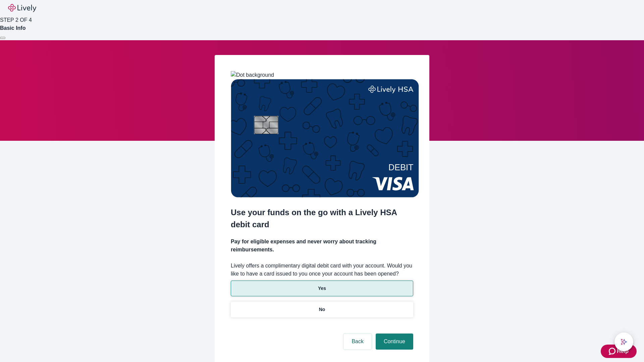  What do you see at coordinates (322, 309) in the screenshot?
I see `p: No` at bounding box center [322, 309].